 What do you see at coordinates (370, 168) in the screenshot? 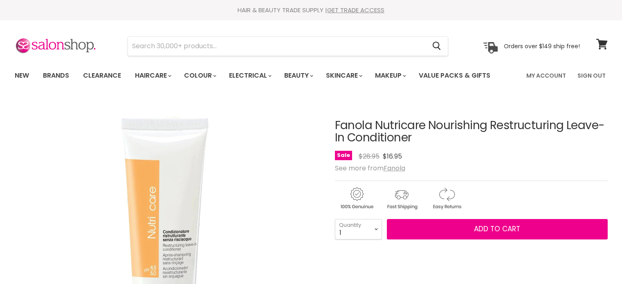
I see `span: See more from` at bounding box center [370, 168].